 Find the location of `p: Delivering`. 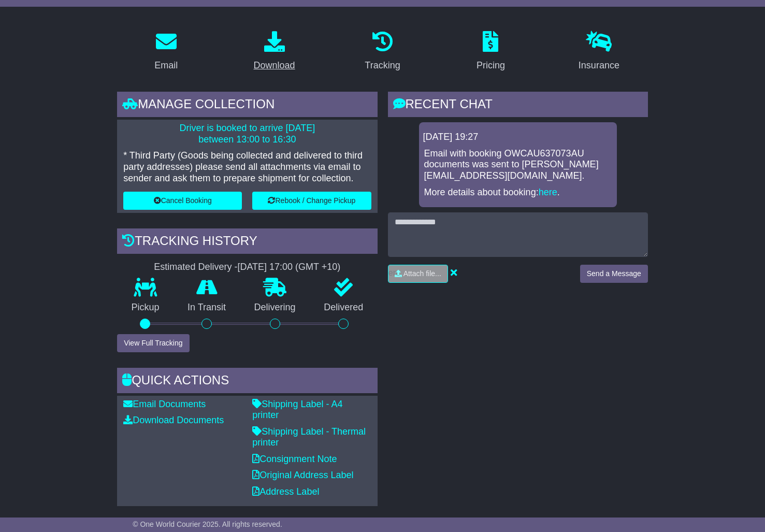

p: Delivering is located at coordinates (275, 307).